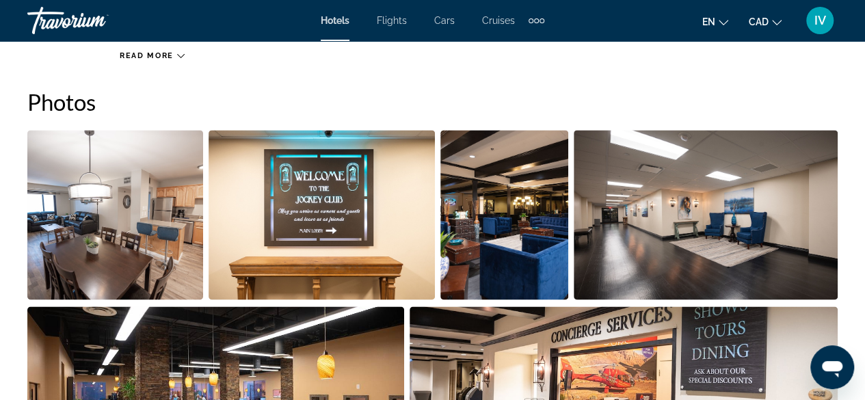 The height and width of the screenshot is (400, 865). Describe the element at coordinates (445, 21) in the screenshot. I see `a: Cars` at that location.